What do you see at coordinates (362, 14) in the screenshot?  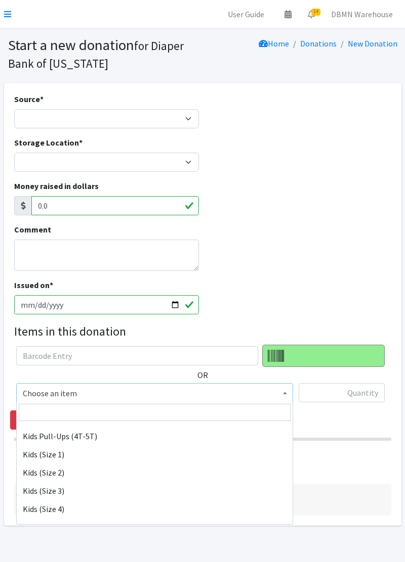 I see `a: DBMN Warehouse` at bounding box center [362, 14].